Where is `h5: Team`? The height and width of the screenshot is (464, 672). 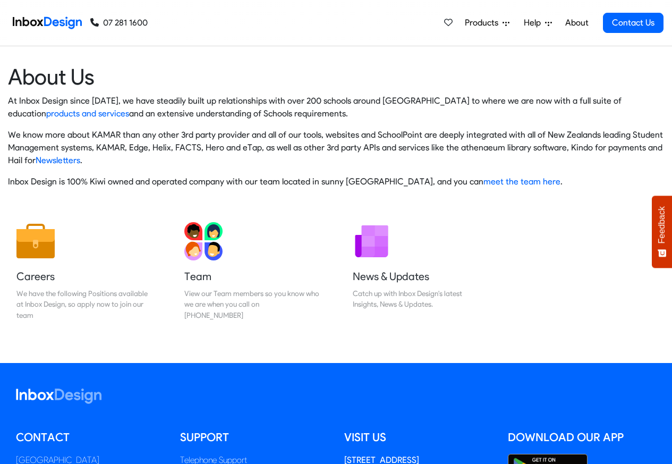
h5: Team is located at coordinates (252, 276).